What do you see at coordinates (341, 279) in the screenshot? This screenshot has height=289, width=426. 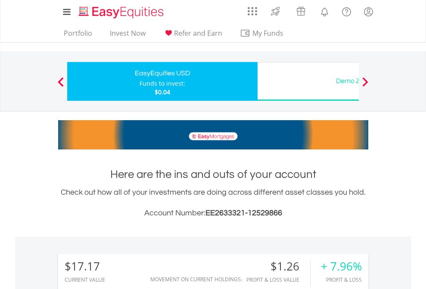 I see `div: Profit & Loss` at bounding box center [341, 279].